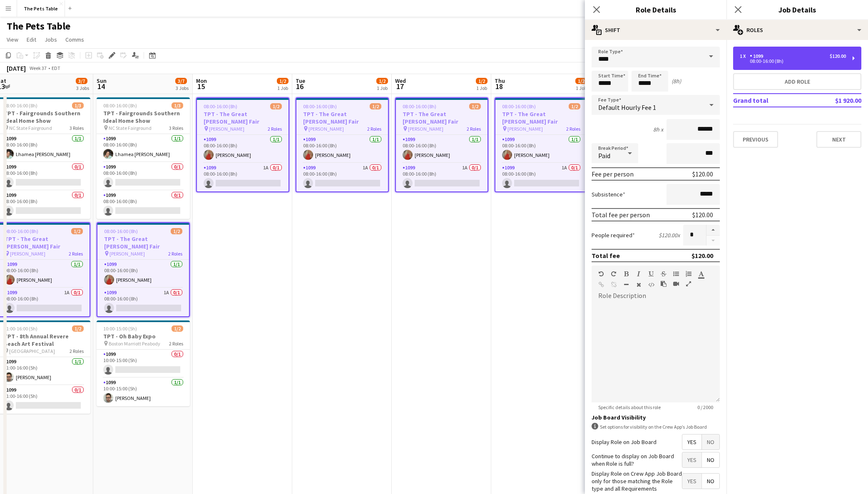  Describe the element at coordinates (41, 9) in the screenshot. I see `button: The Pets Table` at that location.